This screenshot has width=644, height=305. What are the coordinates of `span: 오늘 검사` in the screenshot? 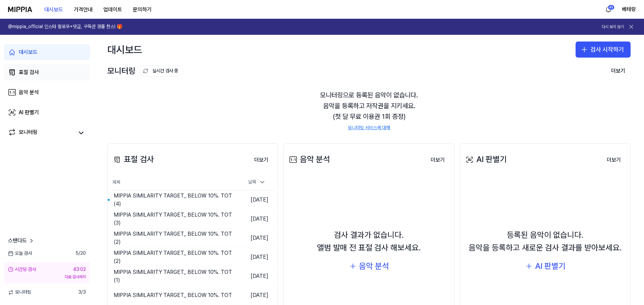 It's located at (20, 253).